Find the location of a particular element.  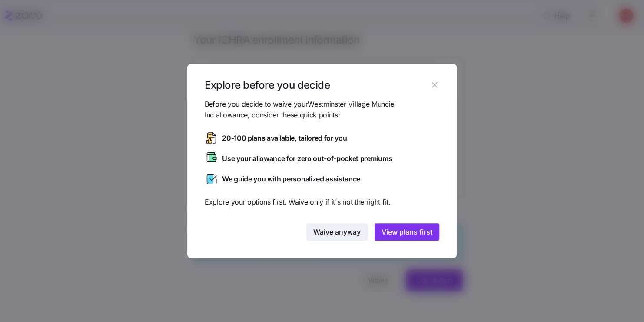

span: Explore your options first. Waive only if it's not the right fit. is located at coordinates (322, 202).